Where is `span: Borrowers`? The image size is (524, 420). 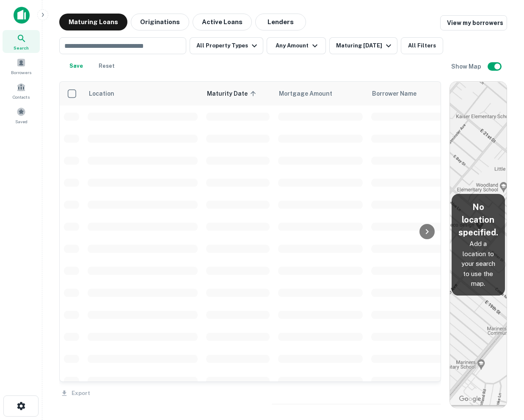
span: Borrowers is located at coordinates (21, 73).